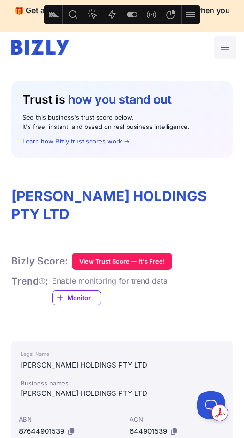  Describe the element at coordinates (122, 261) in the screenshot. I see `button: View Trust Score — It's Free!` at that location.